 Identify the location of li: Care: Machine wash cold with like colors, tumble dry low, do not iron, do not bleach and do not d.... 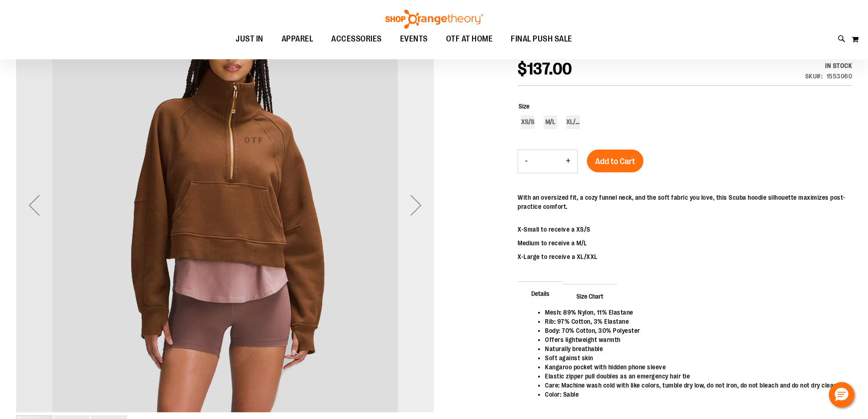
(694, 385).